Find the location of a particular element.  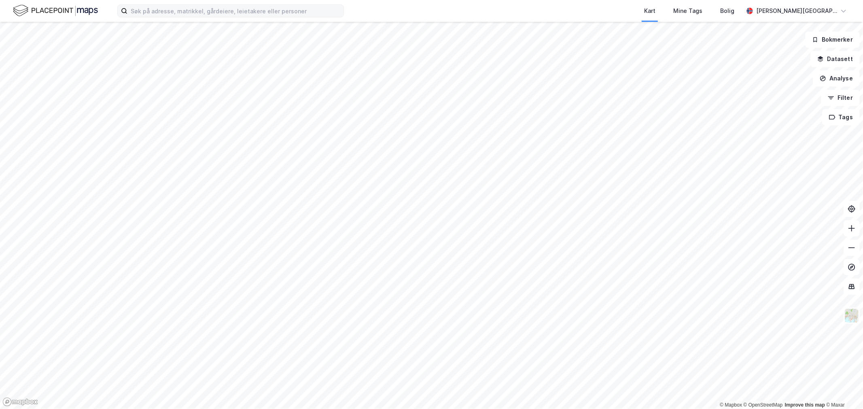

img: logo.f888ab2527a4732fd821a326f86c7f29.svg is located at coordinates (55, 11).